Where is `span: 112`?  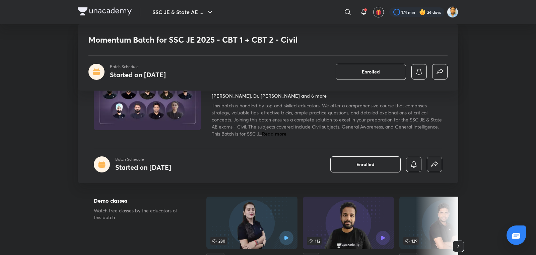 span: 112 is located at coordinates (314, 241).